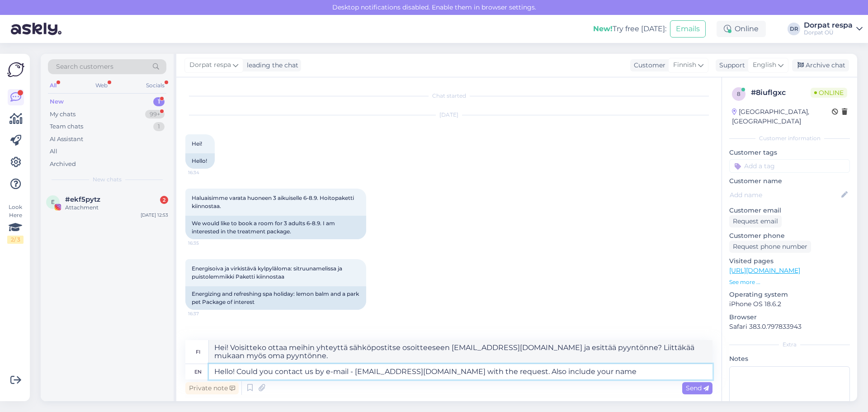 The width and height of the screenshot is (868, 412). Describe the element at coordinates (101, 85) in the screenshot. I see `div: Web` at that location.